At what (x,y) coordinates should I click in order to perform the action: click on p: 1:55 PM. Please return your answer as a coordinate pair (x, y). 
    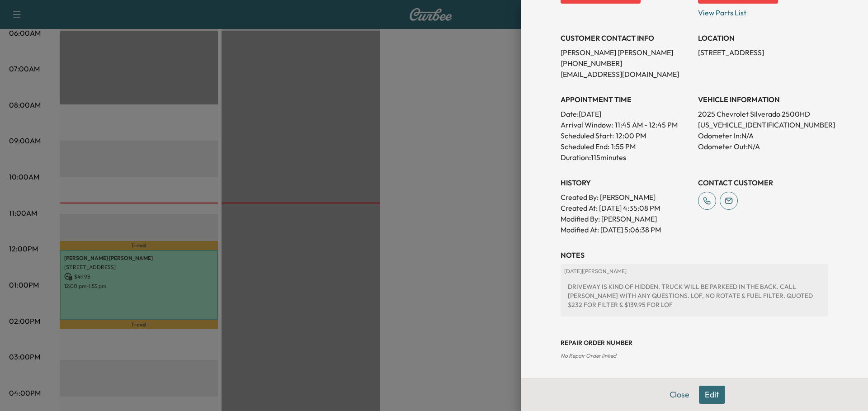
    Looking at the image, I should click on (623, 146).